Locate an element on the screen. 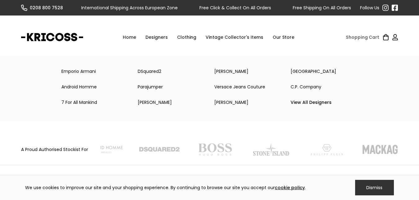 The image size is (419, 200). div: Shopping Cart is located at coordinates (362, 37).